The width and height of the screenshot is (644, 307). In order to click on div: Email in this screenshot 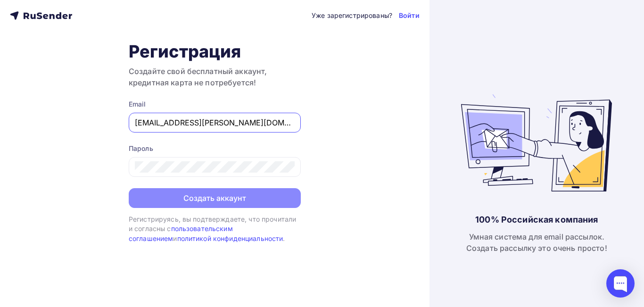, I will do `click(214, 104)`.